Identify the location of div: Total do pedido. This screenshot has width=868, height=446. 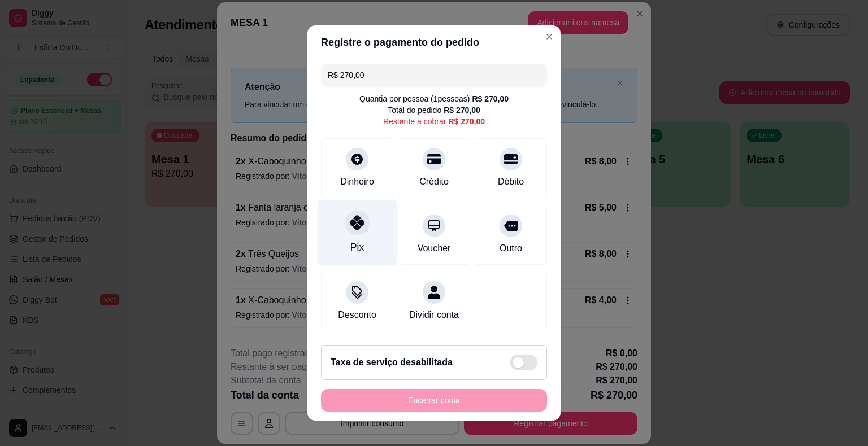
(434, 110).